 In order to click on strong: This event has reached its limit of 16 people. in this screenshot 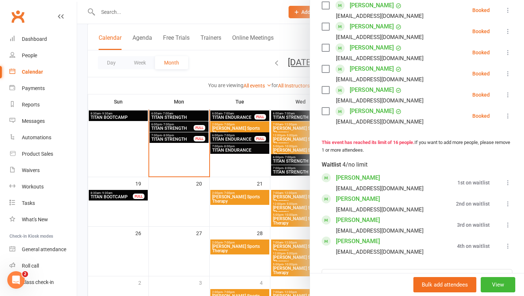, I will do `click(368, 142)`.